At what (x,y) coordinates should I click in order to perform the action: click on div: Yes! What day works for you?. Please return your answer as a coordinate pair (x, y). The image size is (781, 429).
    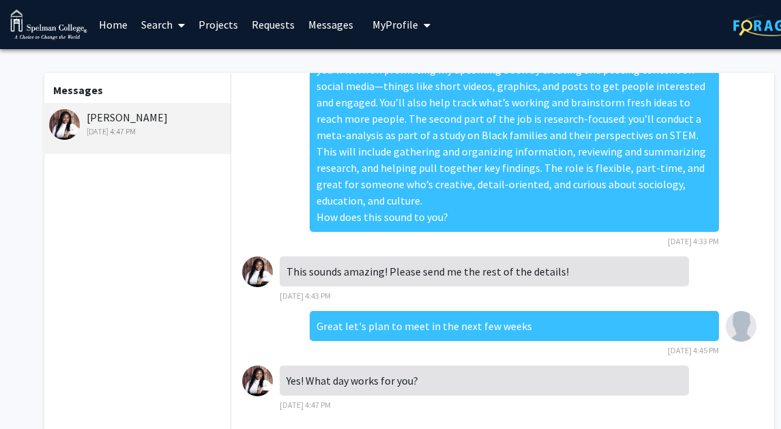
    Looking at the image, I should click on (484, 381).